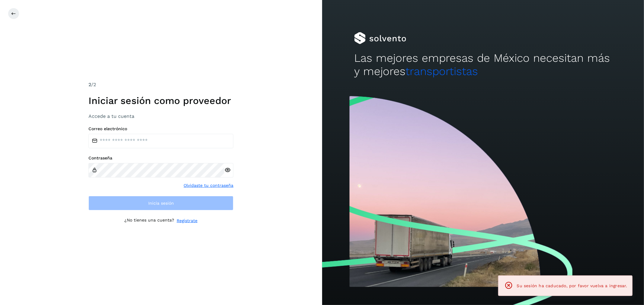 The width and height of the screenshot is (644, 305). I want to click on span: Su sesión ha caducado, por favor vuelva a ingresar., so click(572, 286).